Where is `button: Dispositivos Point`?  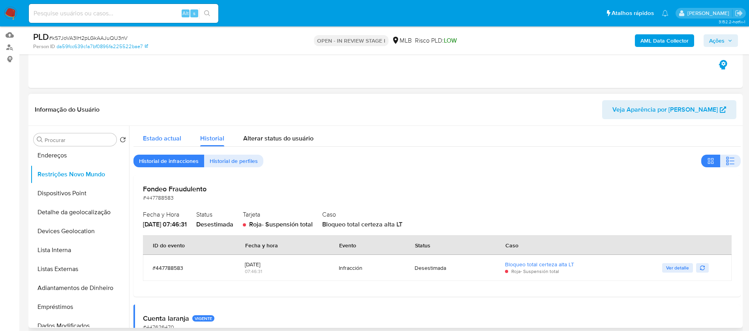 button: Dispositivos Point is located at coordinates (80, 194).